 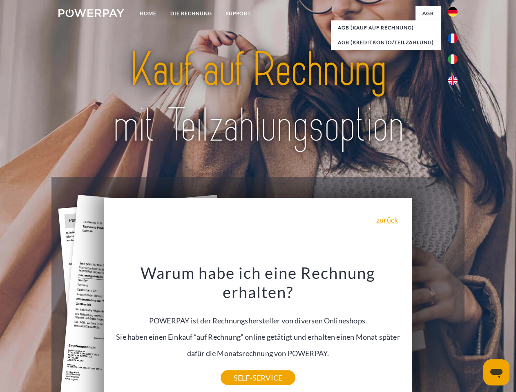 What do you see at coordinates (453, 59) in the screenshot?
I see `img: it` at bounding box center [453, 59].